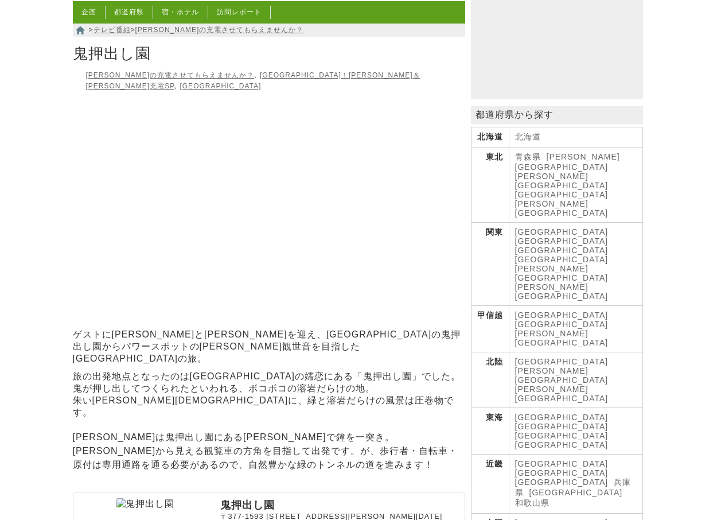 The height and width of the screenshot is (520, 721). Describe the element at coordinates (341, 505) in the screenshot. I see `p: 鬼押出し園` at that location.